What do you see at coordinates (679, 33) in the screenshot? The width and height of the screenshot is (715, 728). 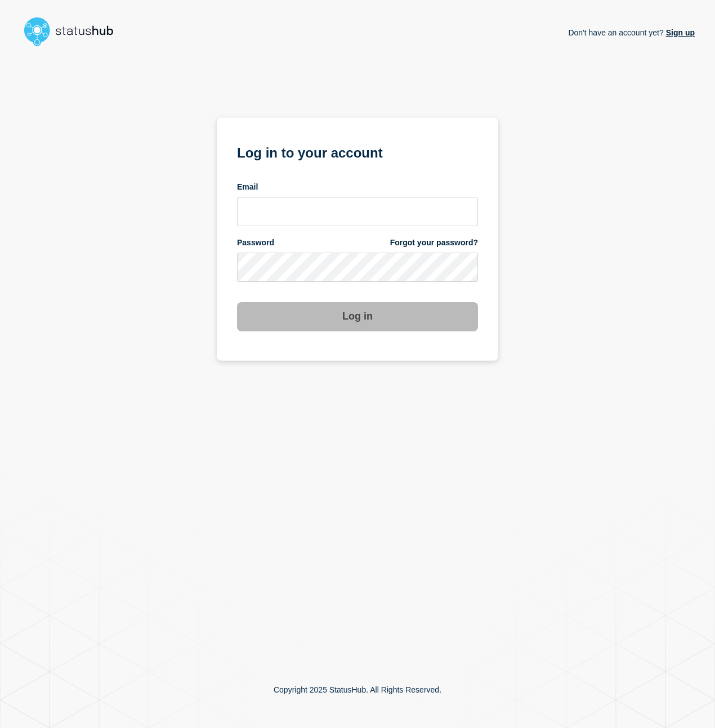 I see `a: Sign up` at bounding box center [679, 33].